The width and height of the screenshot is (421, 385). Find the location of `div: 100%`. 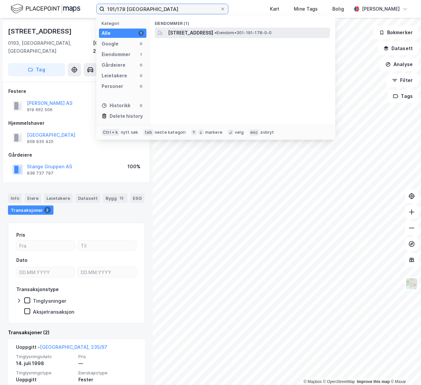

div: 100% is located at coordinates (134, 167).